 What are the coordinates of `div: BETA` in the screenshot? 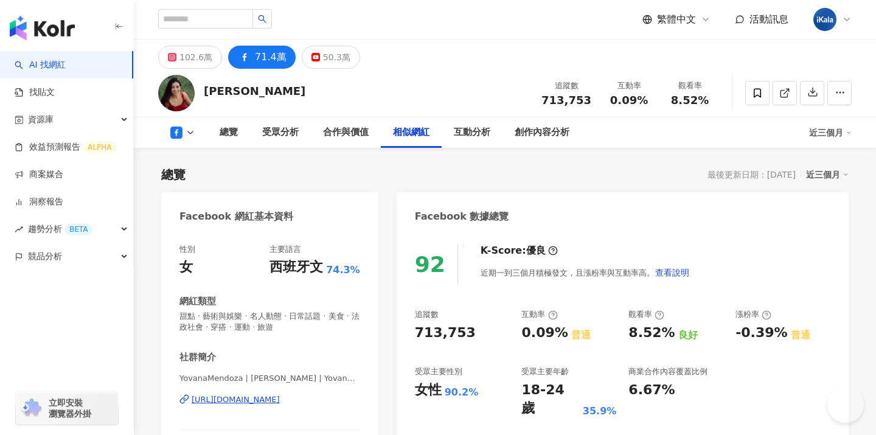 It's located at (78, 229).